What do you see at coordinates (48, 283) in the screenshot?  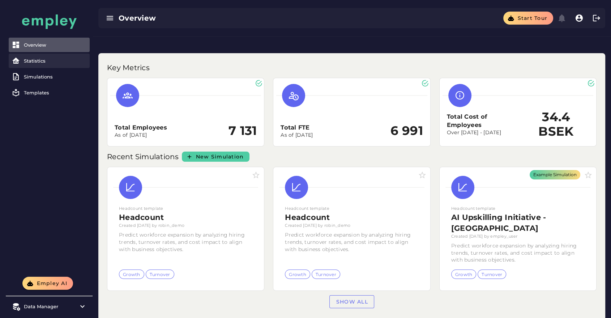 I see `button: Empley AI` at bounding box center [48, 283].